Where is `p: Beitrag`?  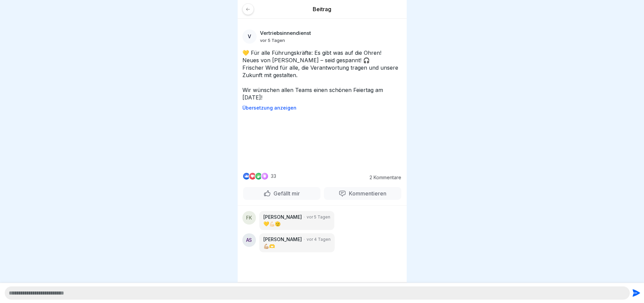
p: Beitrag is located at coordinates (322, 9).